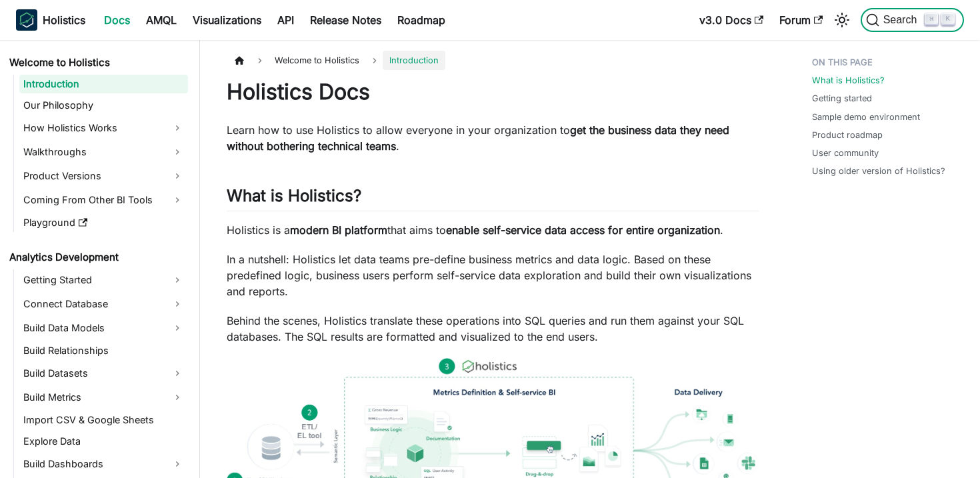 Image resolution: width=980 pixels, height=478 pixels. I want to click on a: Build Datasets, so click(103, 373).